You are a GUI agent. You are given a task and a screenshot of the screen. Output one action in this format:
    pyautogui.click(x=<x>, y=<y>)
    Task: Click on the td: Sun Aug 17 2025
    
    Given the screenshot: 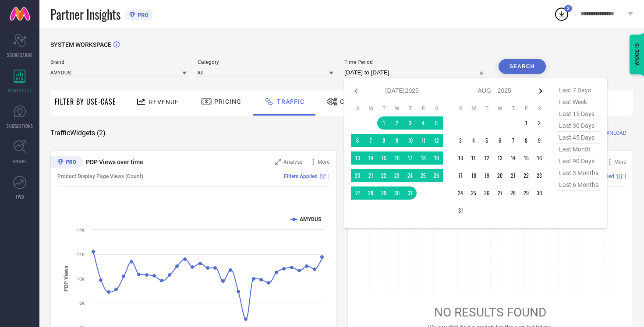 What is the action you would take?
    pyautogui.click(x=461, y=175)
    